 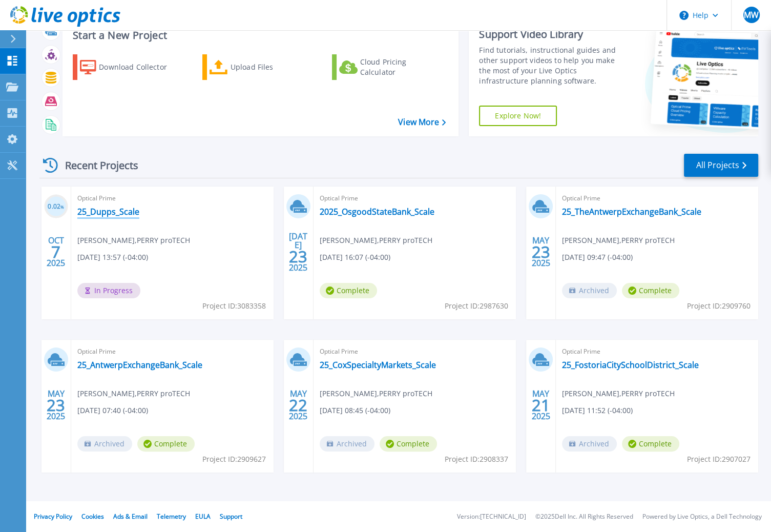 I want to click on div: Cloud Pricing Calculator, so click(x=401, y=67).